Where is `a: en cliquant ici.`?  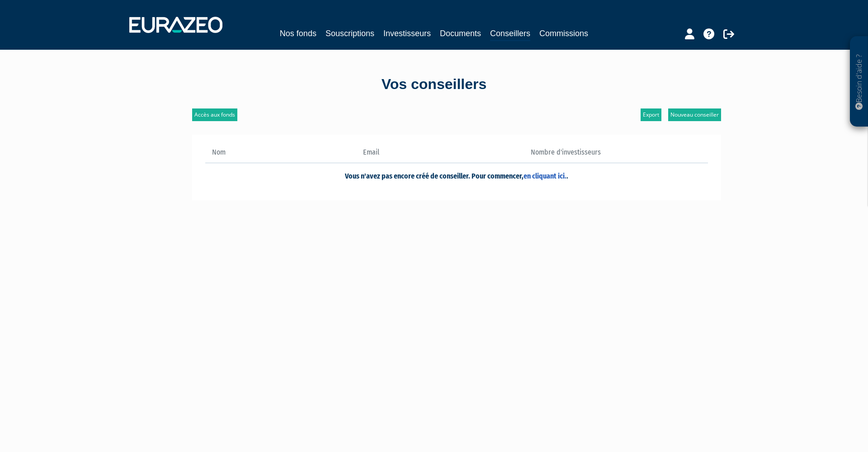
a: en cliquant ici. is located at coordinates (545, 176).